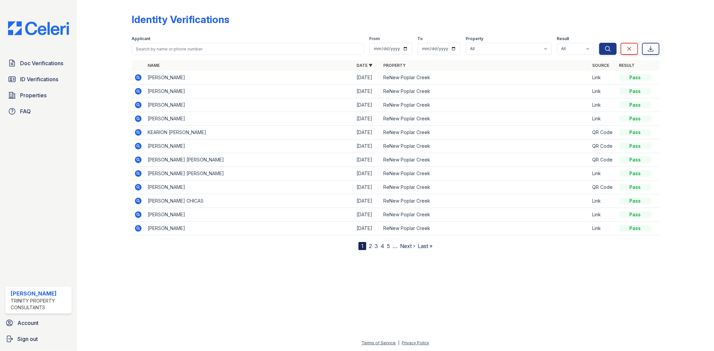 Image resolution: width=714 pixels, height=351 pixels. I want to click on a: 5, so click(388, 246).